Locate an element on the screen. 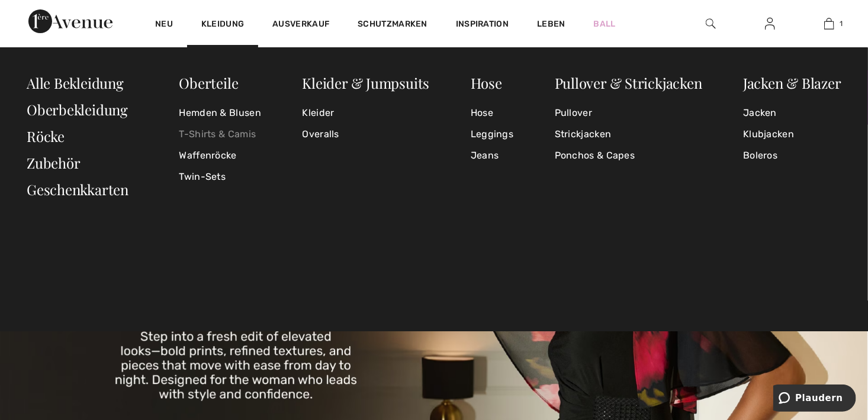 The image size is (868, 420). a: Oberbekleidung is located at coordinates (77, 109).